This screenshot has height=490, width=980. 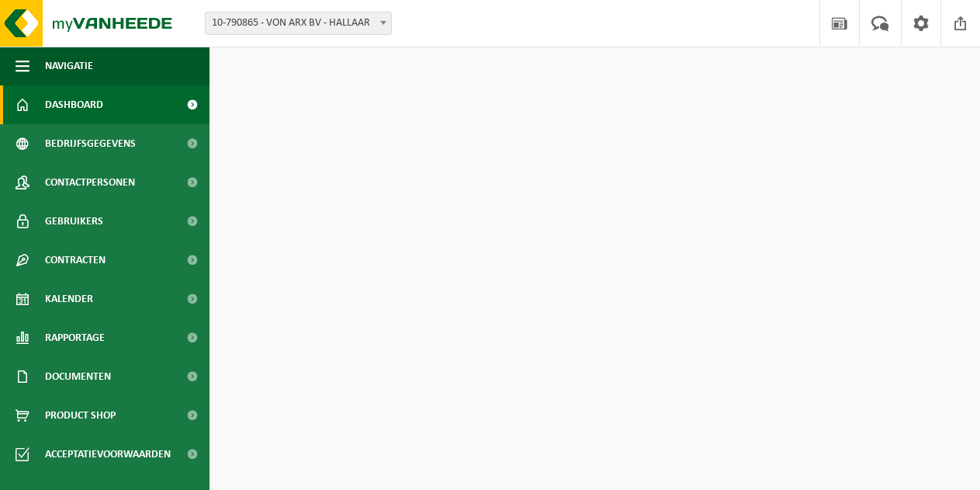 I want to click on span: Contracten, so click(x=75, y=260).